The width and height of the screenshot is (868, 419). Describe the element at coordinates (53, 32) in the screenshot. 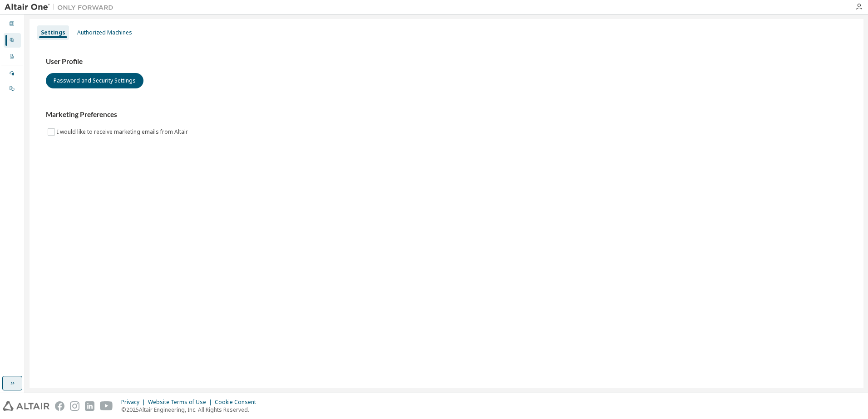

I see `div: Settings` at that location.